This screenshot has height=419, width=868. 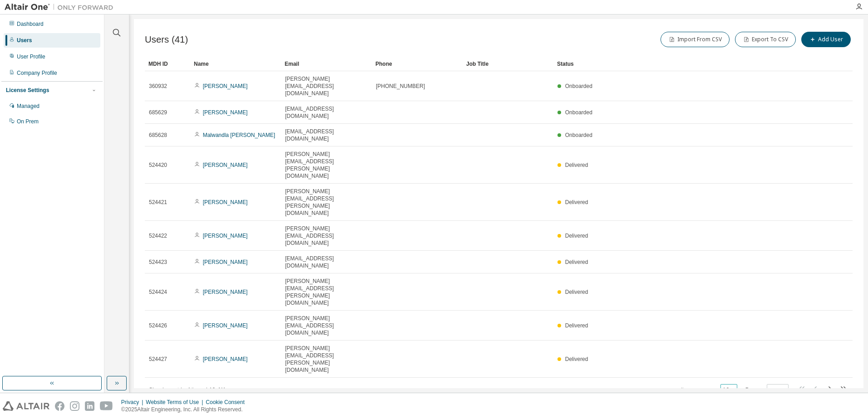 I want to click on button: Add User, so click(x=826, y=39).